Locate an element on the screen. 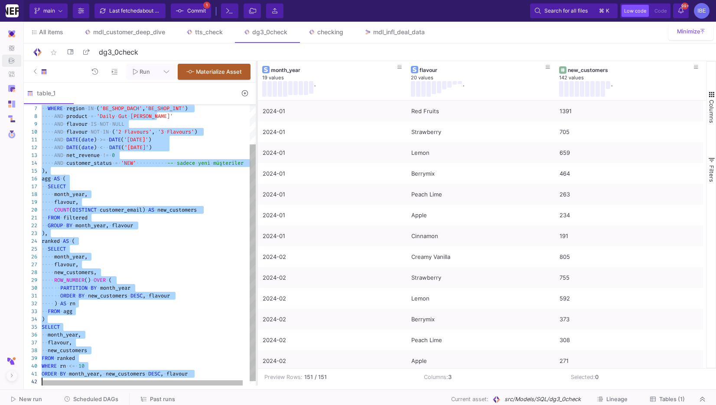  span: '2 is located at coordinates (118, 132).